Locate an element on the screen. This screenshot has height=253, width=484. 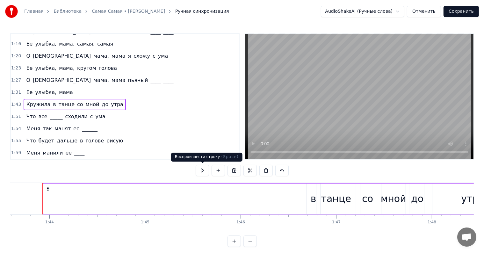
span: утра is located at coordinates (117, 104).